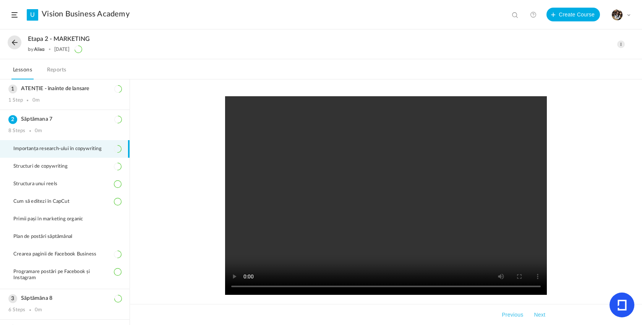 Image resolution: width=642 pixels, height=325 pixels. I want to click on button: Create Course, so click(573, 15).